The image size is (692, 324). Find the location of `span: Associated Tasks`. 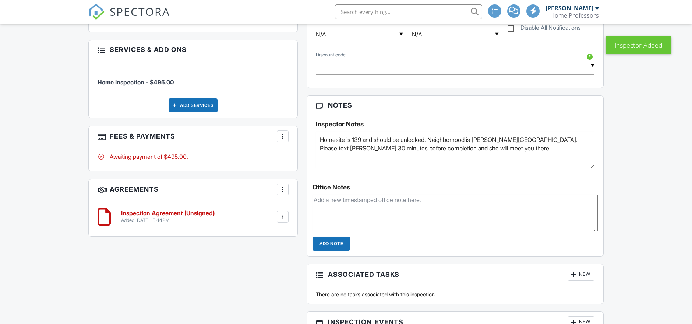

span: Associated Tasks is located at coordinates (364, 274).